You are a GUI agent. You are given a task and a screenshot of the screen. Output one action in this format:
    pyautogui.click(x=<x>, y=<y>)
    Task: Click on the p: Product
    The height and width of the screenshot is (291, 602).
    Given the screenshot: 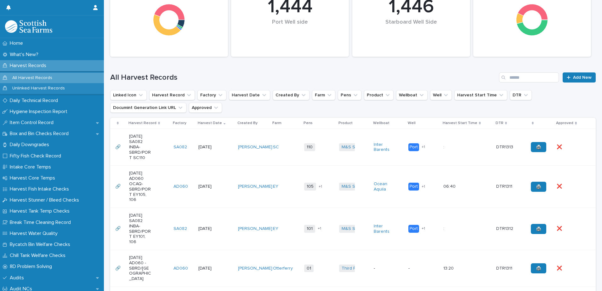 What is the action you would take?
    pyautogui.click(x=345, y=123)
    